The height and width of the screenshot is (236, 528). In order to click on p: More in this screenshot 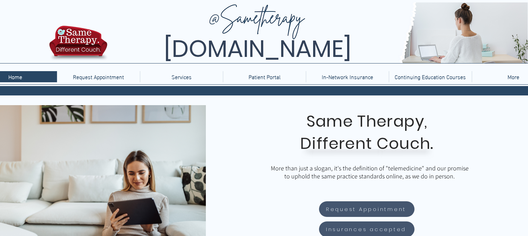, I will do `click(513, 77)`.